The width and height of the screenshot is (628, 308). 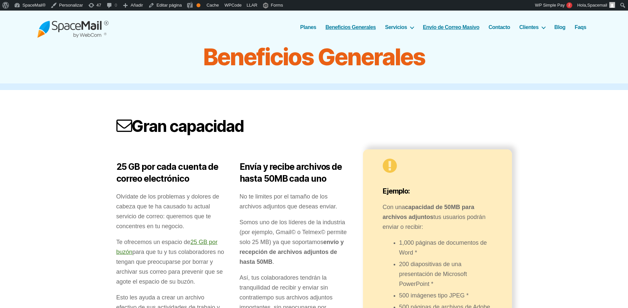 I want to click on p: Olvídate de los problemas y dolores de cabeza que te ha causado tu actual servicio de correo: que..., so click(x=171, y=211).